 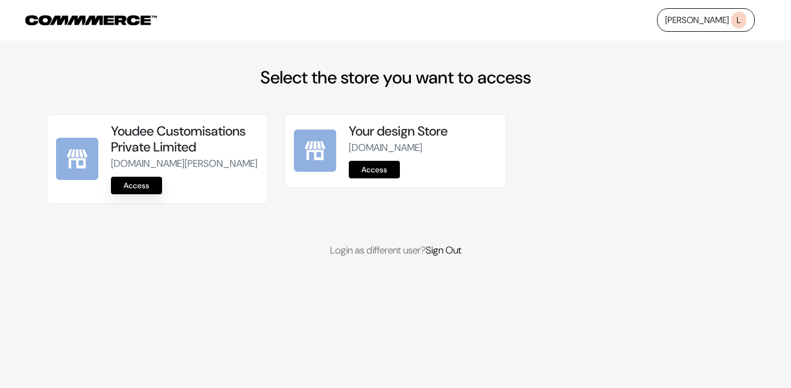 What do you see at coordinates (395, 77) in the screenshot?
I see `h2: Select the store you want to access` at bounding box center [395, 77].